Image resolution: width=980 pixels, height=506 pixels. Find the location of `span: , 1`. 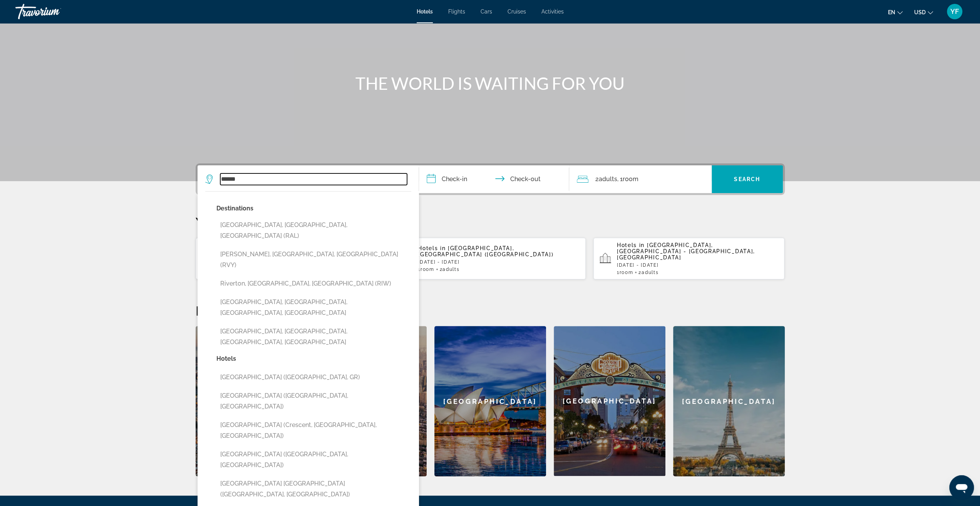

span: , 1 is located at coordinates (628, 179).